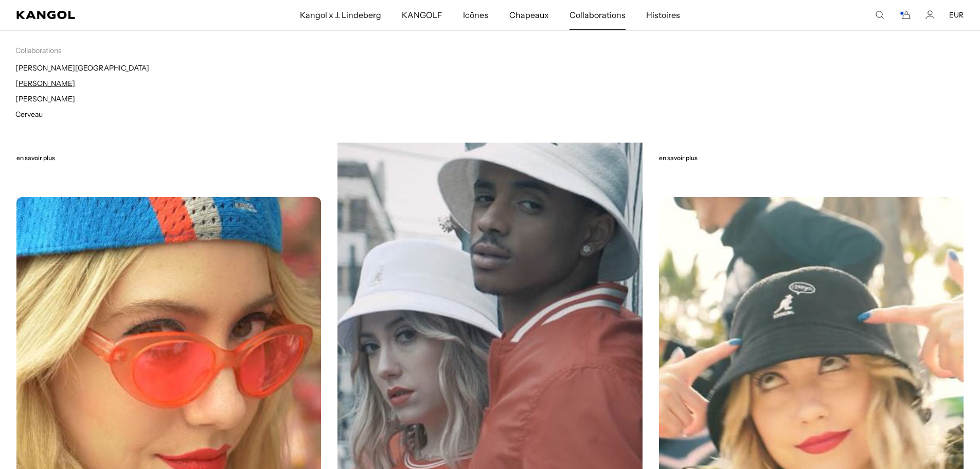 Image resolution: width=980 pixels, height=469 pixels. What do you see at coordinates (880, 15) in the screenshot?
I see `summary: Rechercher ici` at bounding box center [880, 15].